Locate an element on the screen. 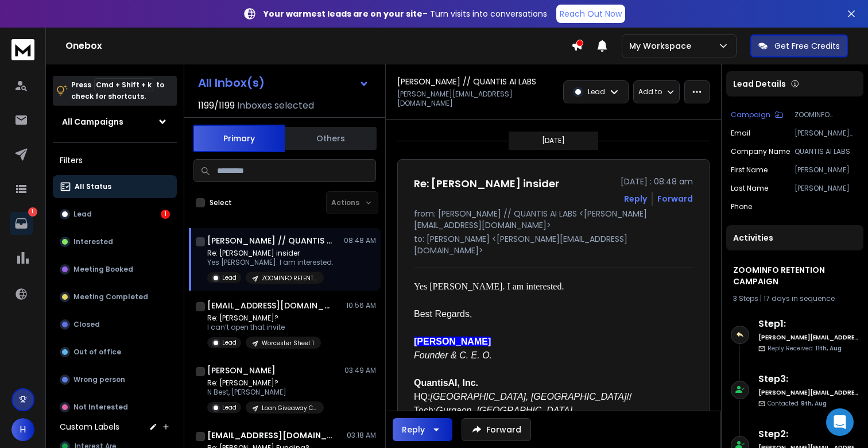 Image resolution: width=868 pixels, height=448 pixels. button: All Inbox(s) is located at coordinates (284, 83).